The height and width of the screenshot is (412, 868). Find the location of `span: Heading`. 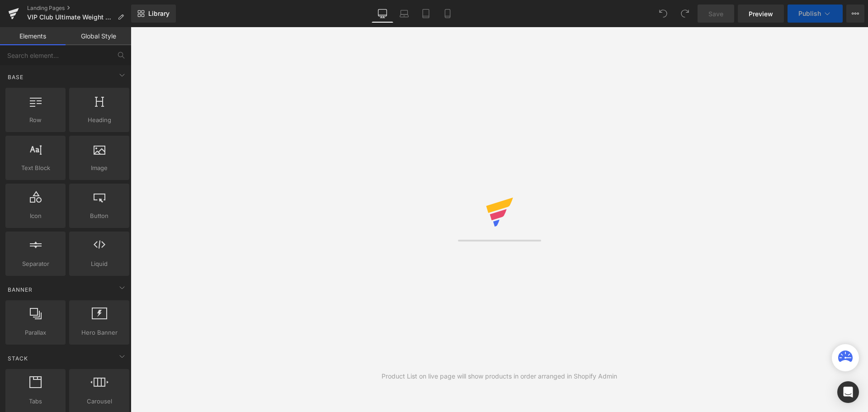

span: Heading is located at coordinates (99, 119).